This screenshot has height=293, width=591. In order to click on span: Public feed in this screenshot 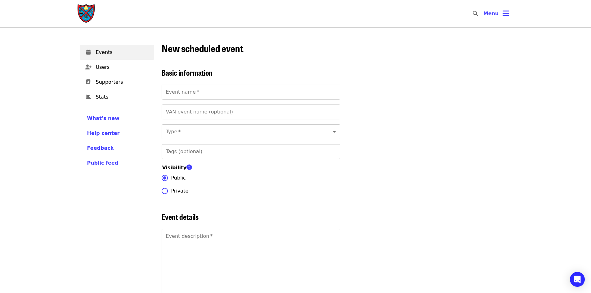, I will do `click(103, 163)`.